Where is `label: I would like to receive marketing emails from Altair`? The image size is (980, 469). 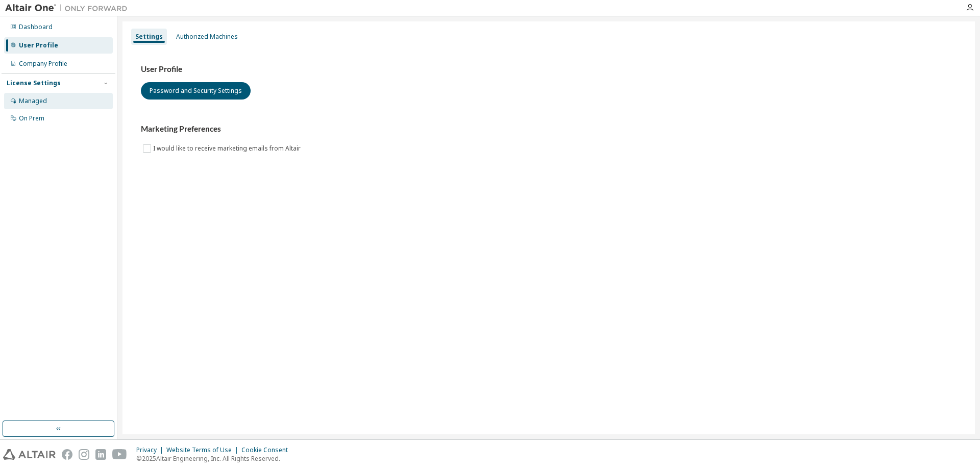 label: I would like to receive marketing emails from Altair is located at coordinates (228, 148).